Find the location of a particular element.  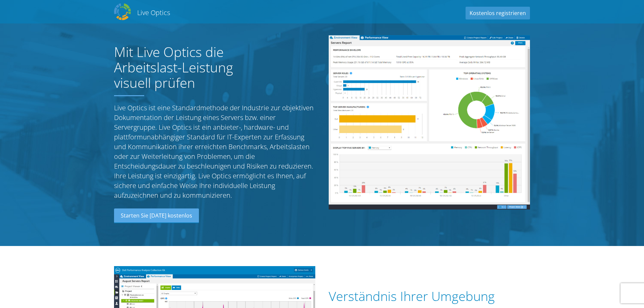

p: Live Optics ist eine Standardmethode der Industrie zur objektiven Dokumentation der Leistung eine... is located at coordinates (215, 152).